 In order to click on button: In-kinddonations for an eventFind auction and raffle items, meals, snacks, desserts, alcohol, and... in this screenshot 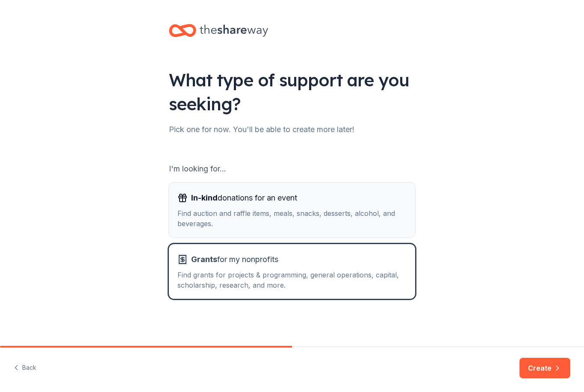, I will do `click(292, 210)`.